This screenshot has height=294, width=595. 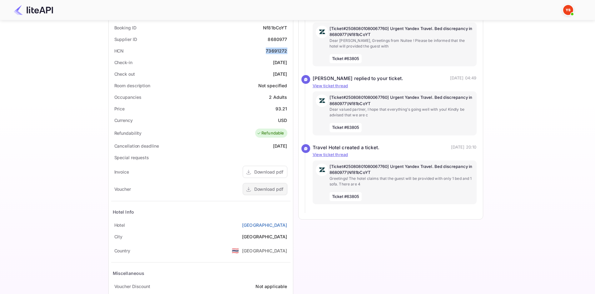 I want to click on img: LiteAPI Logo, so click(x=33, y=10).